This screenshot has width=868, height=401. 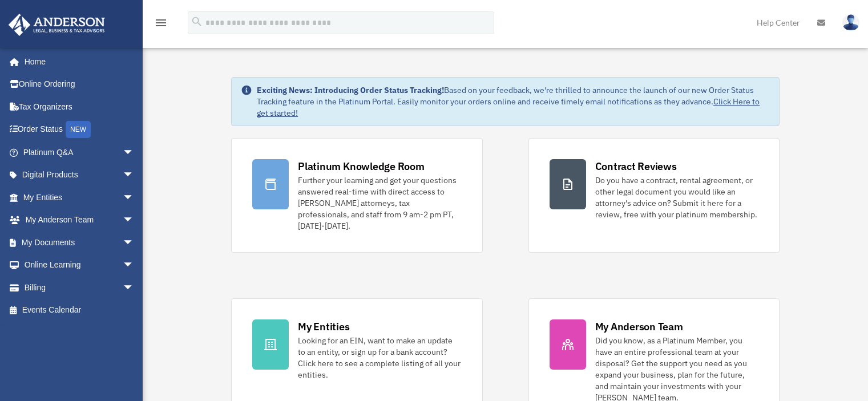 What do you see at coordinates (77, 61) in the screenshot?
I see `a: Home` at bounding box center [77, 61].